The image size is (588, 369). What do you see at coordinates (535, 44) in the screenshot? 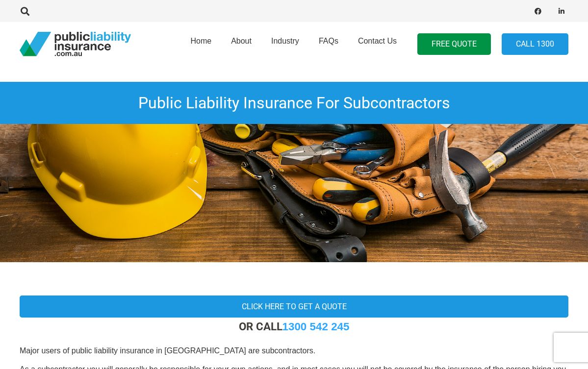
I see `a: Call 1300` at bounding box center [535, 44].